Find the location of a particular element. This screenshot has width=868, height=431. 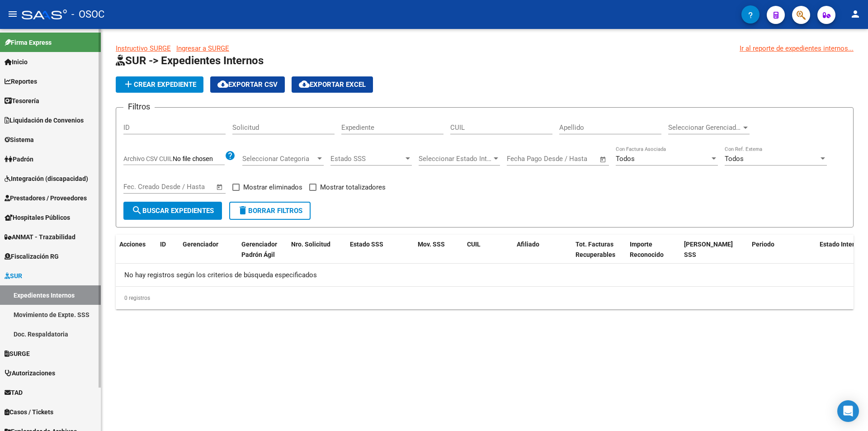

span: Seleccionar Gerenciador is located at coordinates (705, 128).